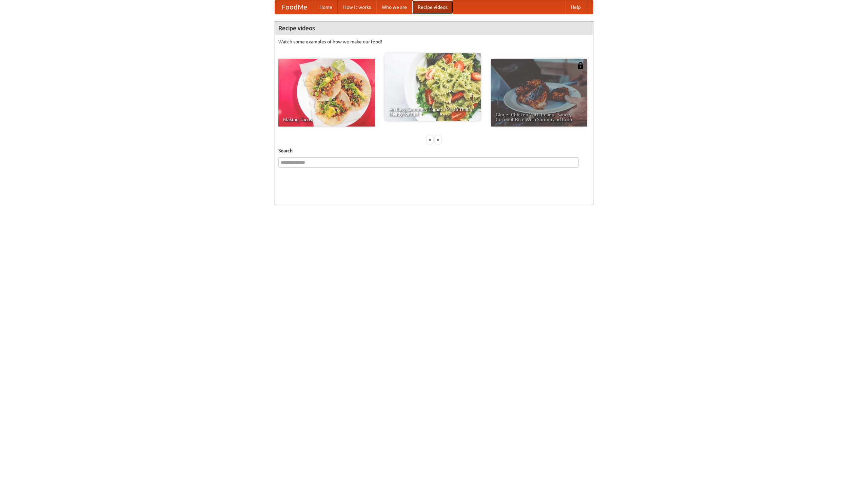 Image resolution: width=868 pixels, height=480 pixels. I want to click on span: An Easy, Summery Tomato Pasta That's Ready for Fall, so click(433, 112).